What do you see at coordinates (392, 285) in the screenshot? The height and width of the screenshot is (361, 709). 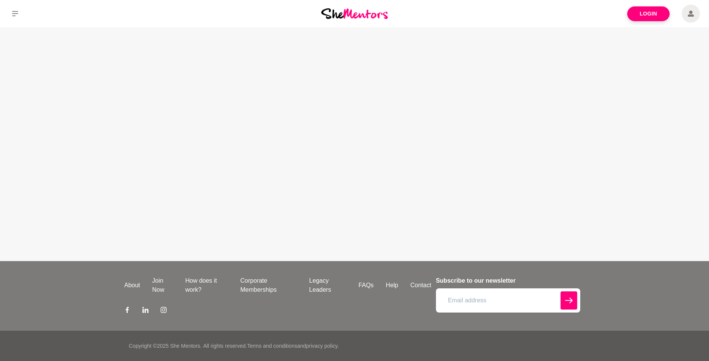 I see `a: Help` at bounding box center [392, 285].